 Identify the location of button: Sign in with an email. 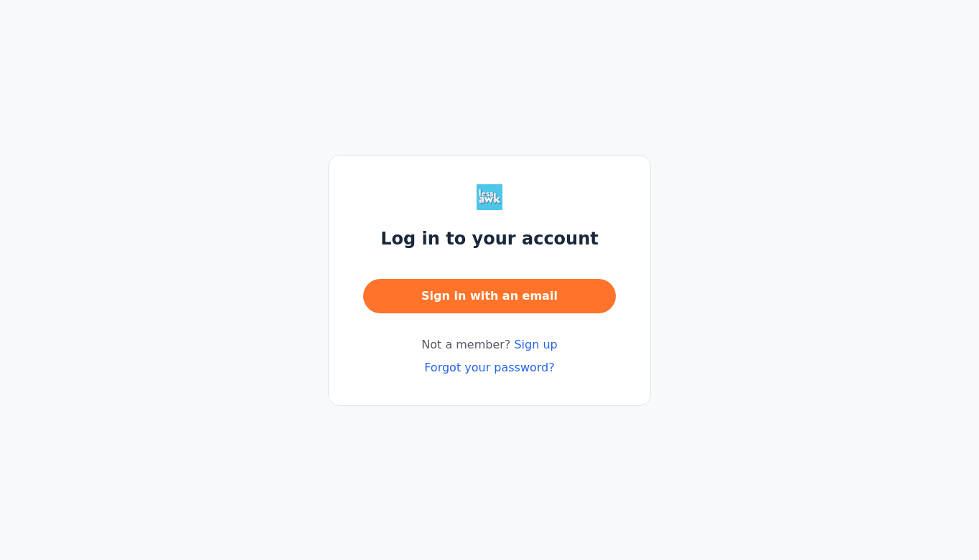
(490, 296).